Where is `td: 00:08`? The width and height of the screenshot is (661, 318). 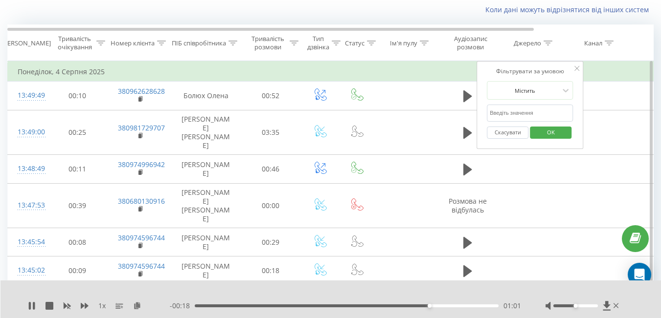 td: 00:08 is located at coordinates (77, 243).